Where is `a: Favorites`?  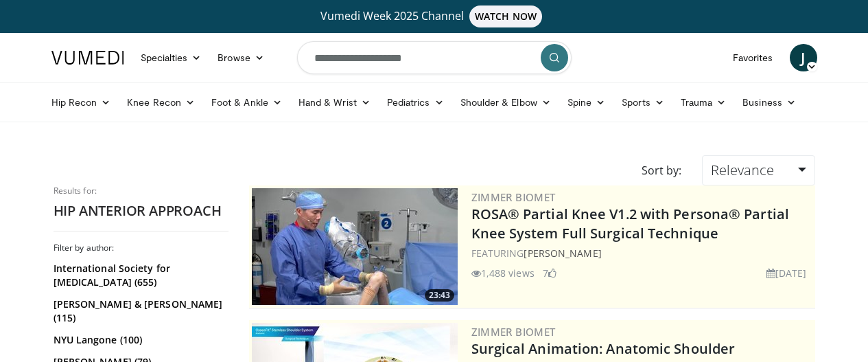
a: Favorites is located at coordinates (752, 57).